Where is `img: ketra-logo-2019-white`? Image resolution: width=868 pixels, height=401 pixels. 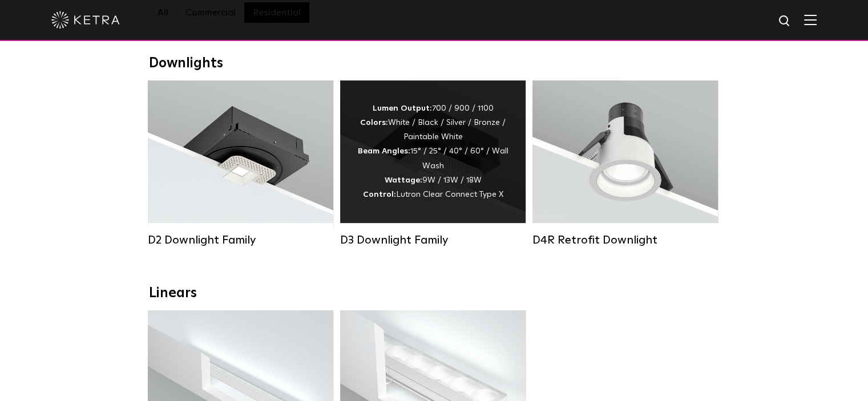
img: ketra-logo-2019-white is located at coordinates (85, 20).